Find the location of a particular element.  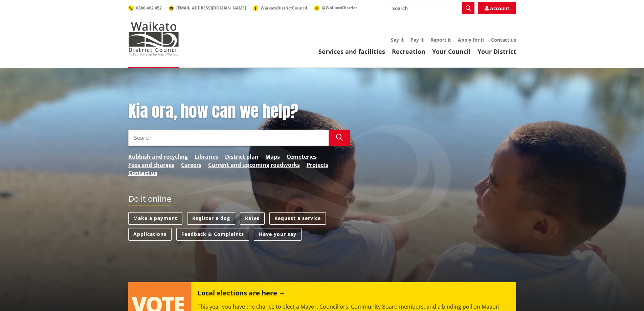

a: Request a service is located at coordinates (297, 218).